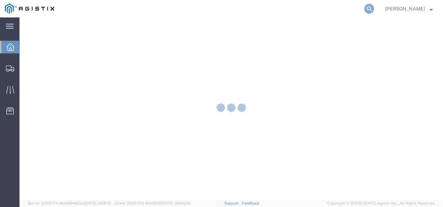 The image size is (443, 207). Describe the element at coordinates (70, 203) in the screenshot. I see `span: Server: 2025.17.0-16a969492de` at that location.